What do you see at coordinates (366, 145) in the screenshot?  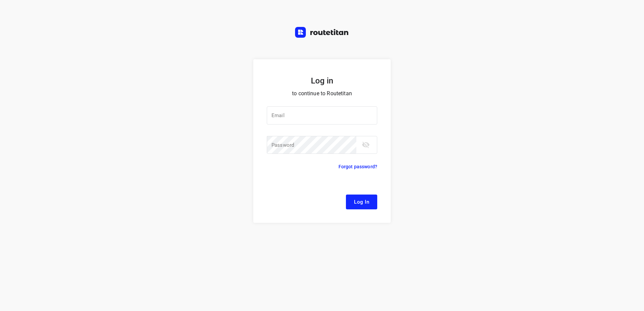 I see `button: toggle password visibility` at bounding box center [366, 145].